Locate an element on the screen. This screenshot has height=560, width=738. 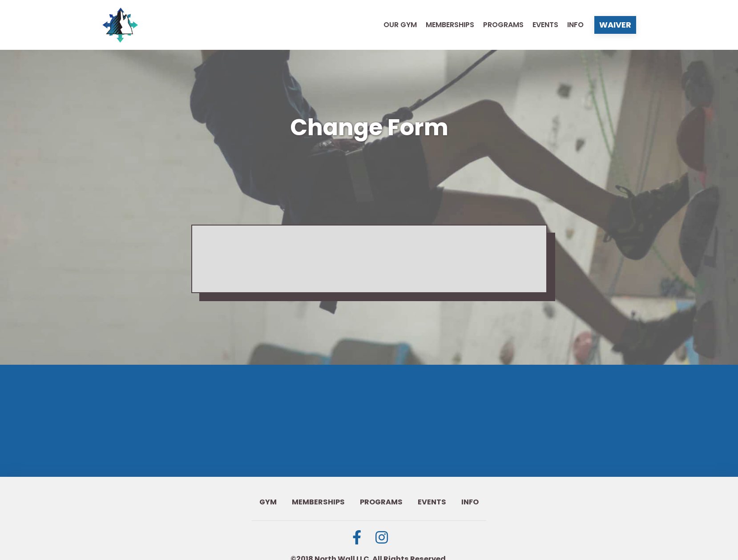
span: Gym is located at coordinates (268, 502).